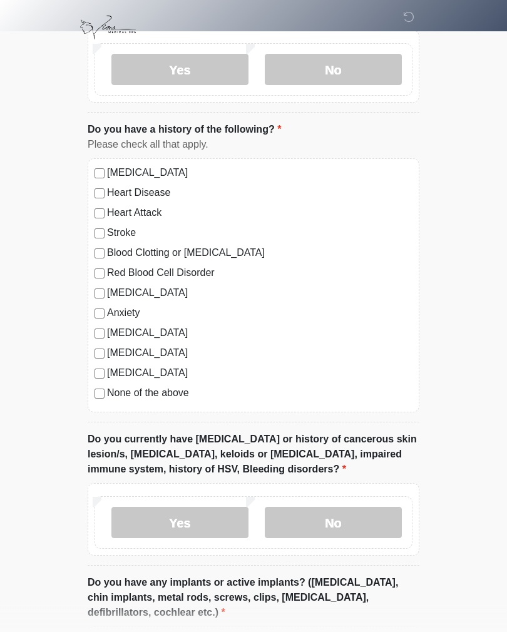 This screenshot has width=507, height=632. I want to click on input: Anxiety, so click(99, 314).